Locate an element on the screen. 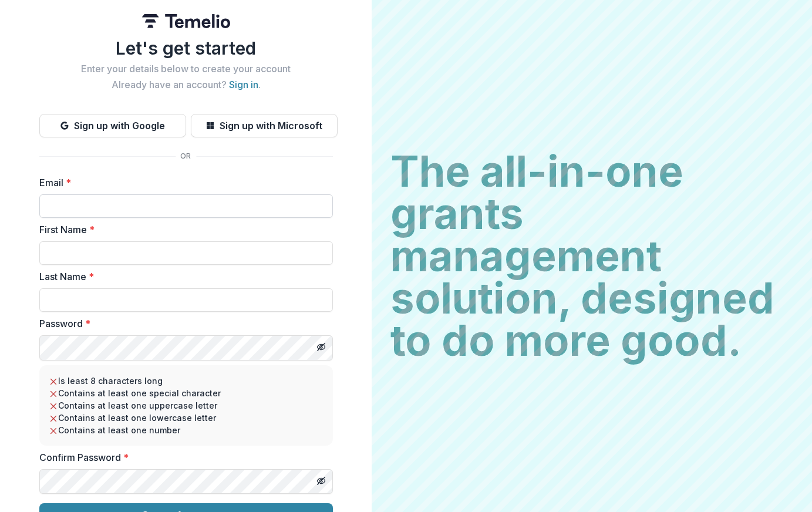 The image size is (812, 512). label: Password is located at coordinates (183, 323).